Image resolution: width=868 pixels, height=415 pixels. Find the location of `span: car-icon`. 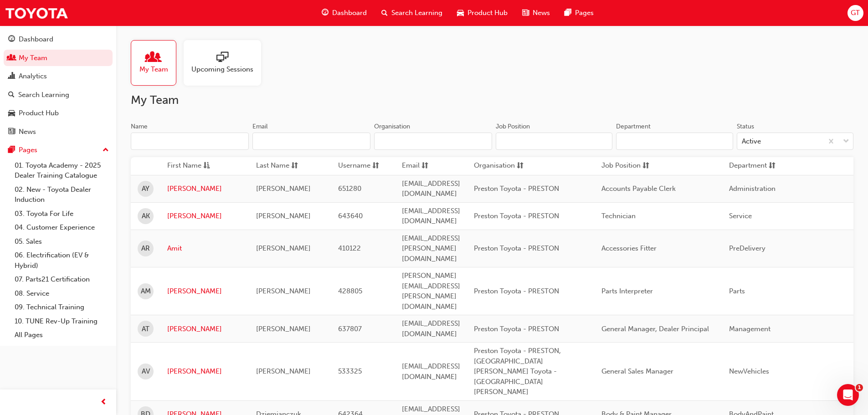

span: car-icon is located at coordinates (460, 13).